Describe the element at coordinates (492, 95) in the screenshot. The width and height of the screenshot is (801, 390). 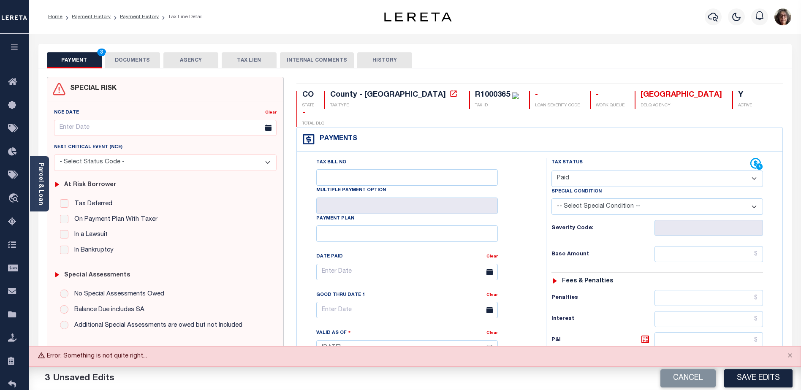
I see `div: R1000365` at that location.